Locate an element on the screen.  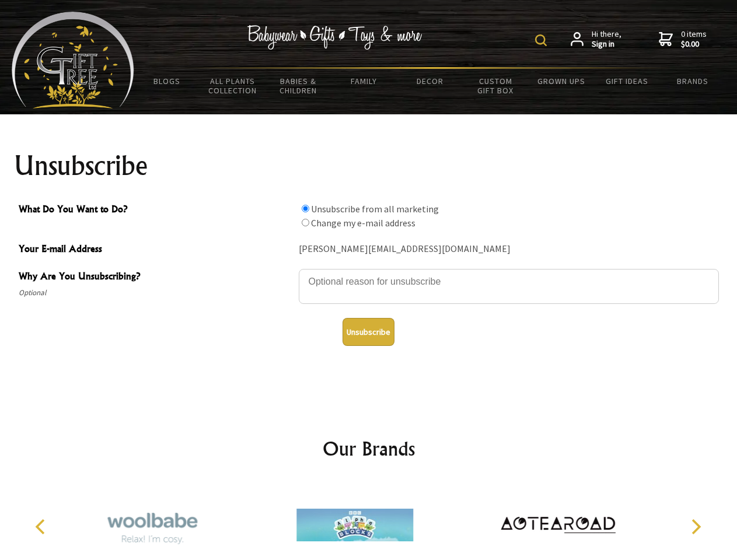
span: What Do You Want to Do? is located at coordinates (156, 210).